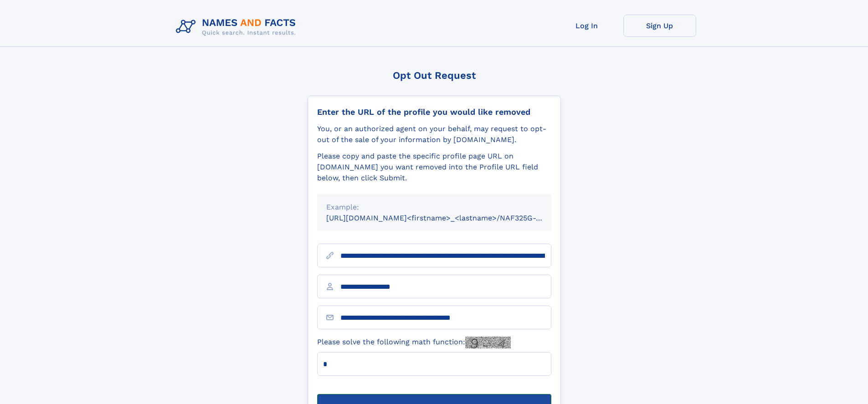  Describe the element at coordinates (587, 26) in the screenshot. I see `a: Log In` at that location.